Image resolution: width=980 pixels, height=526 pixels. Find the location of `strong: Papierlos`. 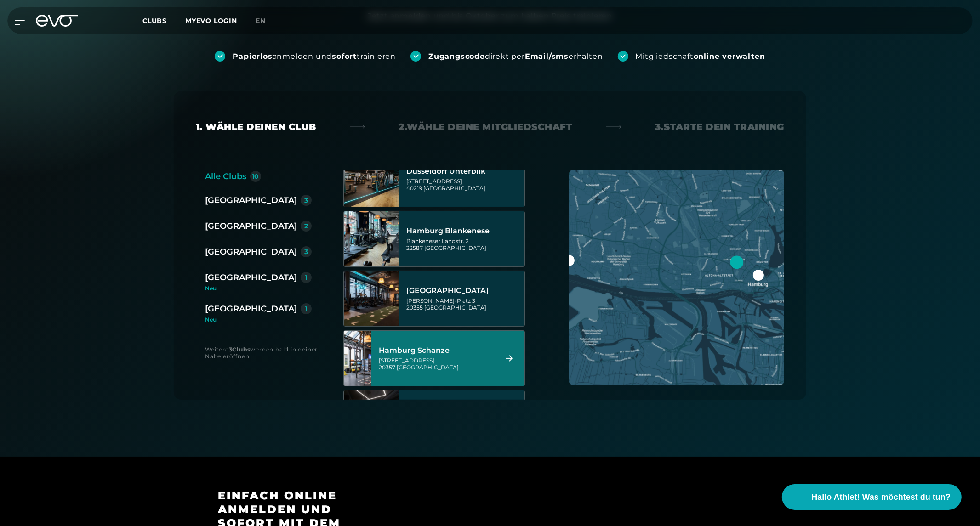

strong: Papierlos is located at coordinates (252, 56).